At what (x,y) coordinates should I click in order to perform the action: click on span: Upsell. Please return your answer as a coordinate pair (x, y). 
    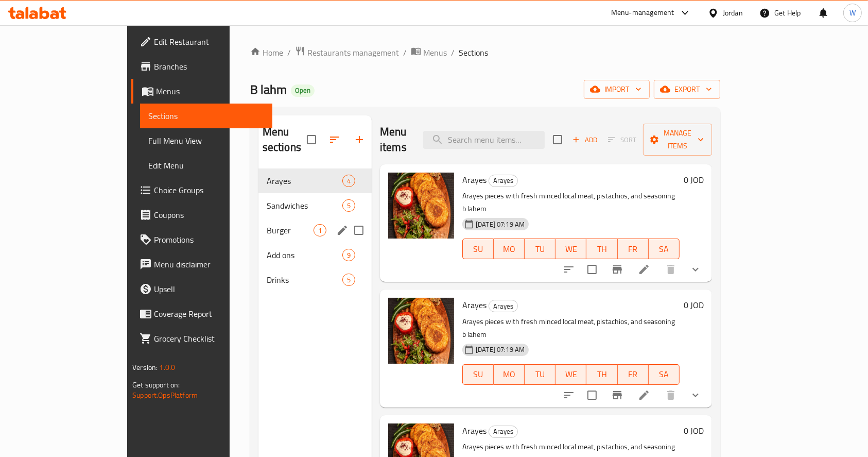
    Looking at the image, I should click on (209, 289).